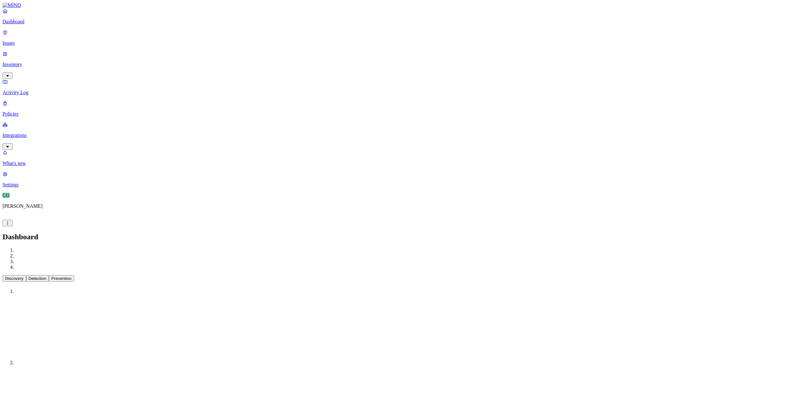  What do you see at coordinates (403, 16) in the screenshot?
I see `a: Dashboard` at bounding box center [403, 16].